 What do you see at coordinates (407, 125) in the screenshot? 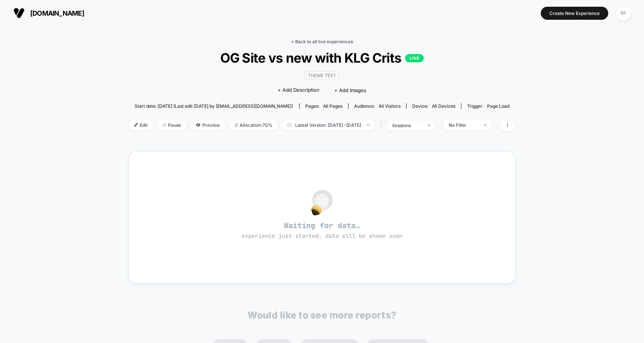
I see `div: sessions` at bounding box center [407, 125].